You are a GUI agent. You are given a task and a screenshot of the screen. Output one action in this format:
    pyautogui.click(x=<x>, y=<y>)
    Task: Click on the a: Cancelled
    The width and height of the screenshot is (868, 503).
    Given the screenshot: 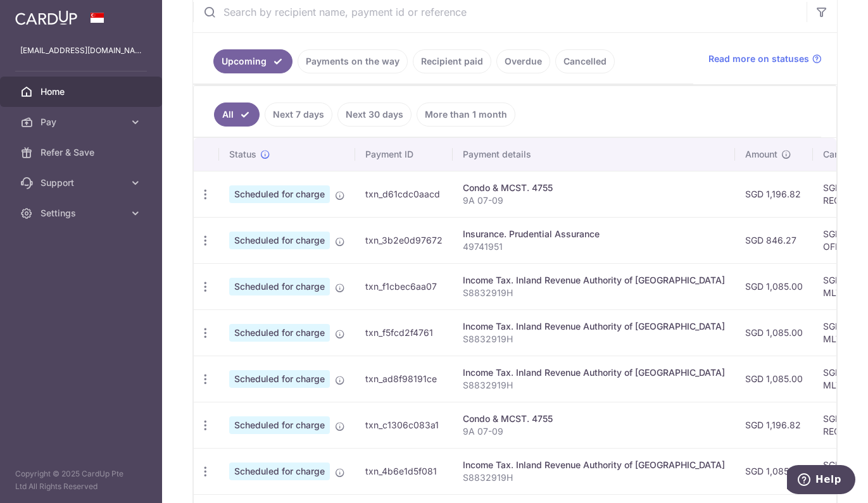 What is the action you would take?
    pyautogui.click(x=585, y=61)
    